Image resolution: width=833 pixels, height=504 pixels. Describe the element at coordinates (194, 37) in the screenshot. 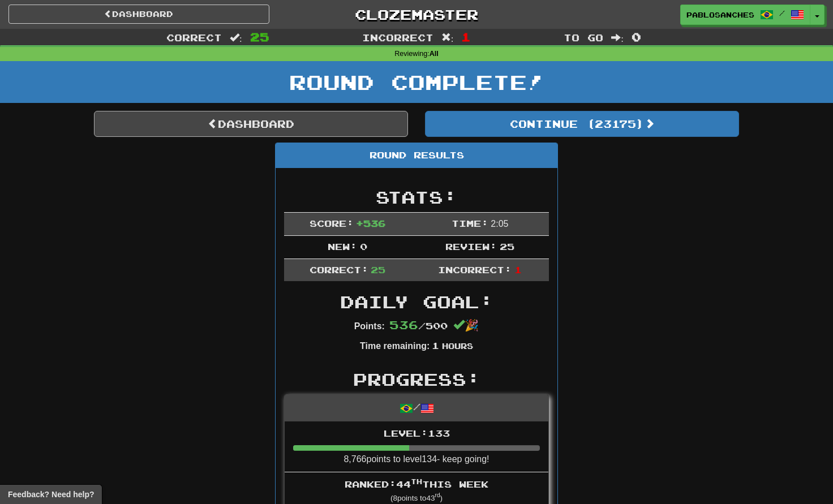

I see `span: Correct` at that location.